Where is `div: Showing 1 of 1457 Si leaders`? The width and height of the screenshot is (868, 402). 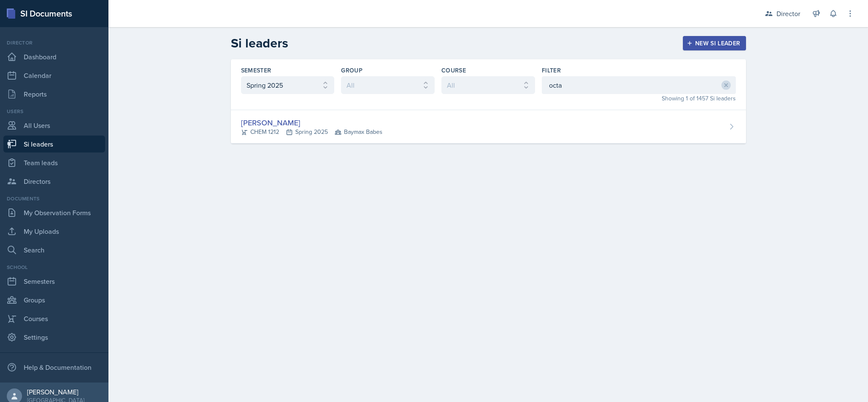 div: Showing 1 of 1457 Si leaders is located at coordinates (639, 99).